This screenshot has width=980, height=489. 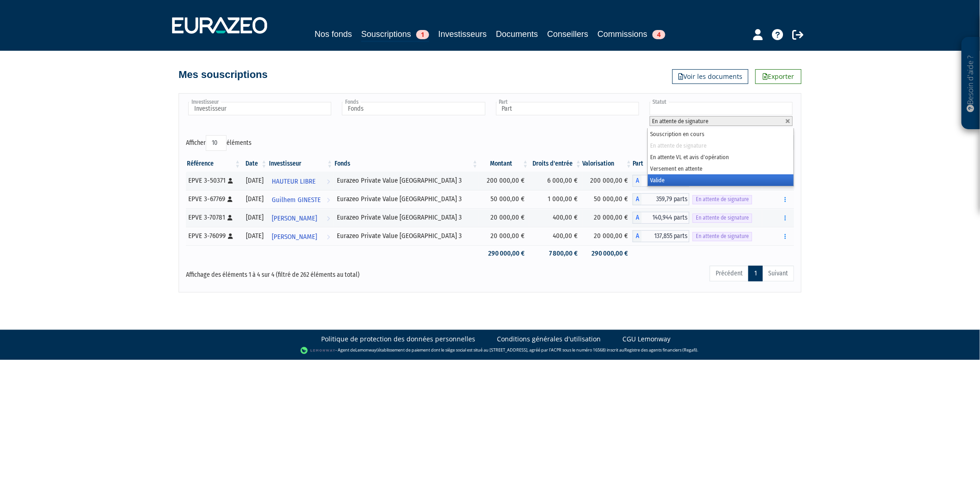 I want to click on div: EPVE 3-76099, so click(x=213, y=236).